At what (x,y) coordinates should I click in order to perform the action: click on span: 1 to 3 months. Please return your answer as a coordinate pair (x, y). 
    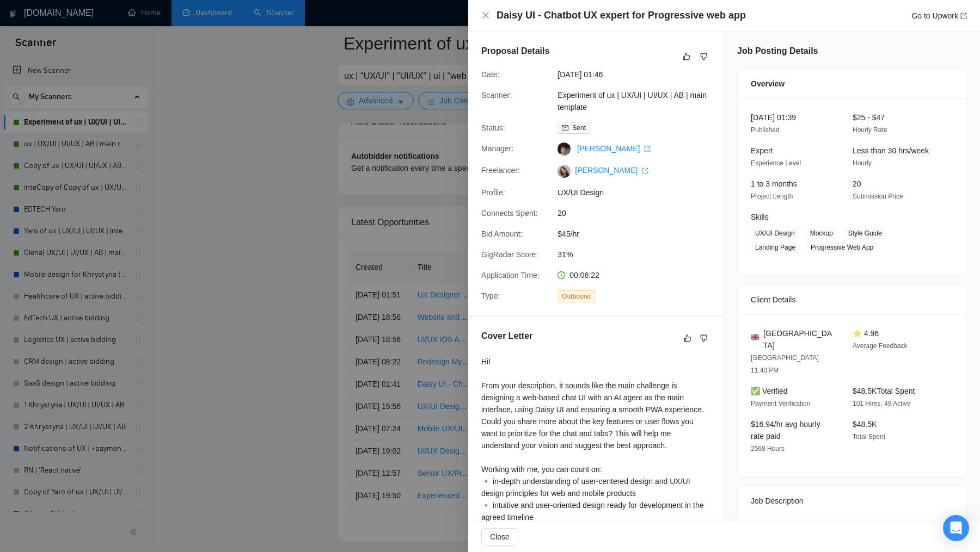
    Looking at the image, I should click on (773, 184).